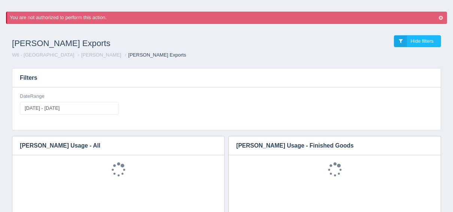 The image size is (453, 212). What do you see at coordinates (32, 96) in the screenshot?
I see `label: DateRange` at bounding box center [32, 96].